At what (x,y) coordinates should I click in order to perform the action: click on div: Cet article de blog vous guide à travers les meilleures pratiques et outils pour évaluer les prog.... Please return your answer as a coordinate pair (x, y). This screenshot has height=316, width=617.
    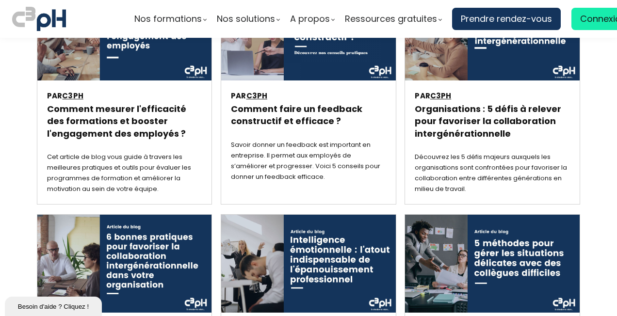
    Looking at the image, I should click on (124, 173).